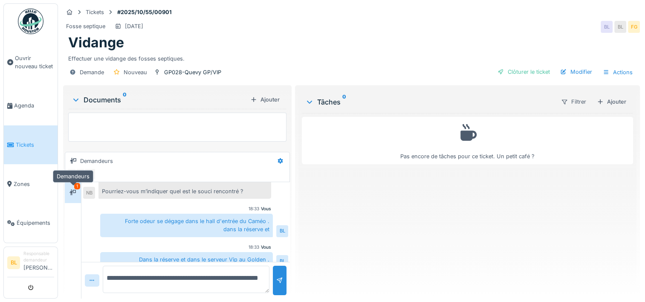 Image resolution: width=645 pixels, height=302 pixels. Describe the element at coordinates (90, 174) in the screenshot. I see `div: OR` at that location.